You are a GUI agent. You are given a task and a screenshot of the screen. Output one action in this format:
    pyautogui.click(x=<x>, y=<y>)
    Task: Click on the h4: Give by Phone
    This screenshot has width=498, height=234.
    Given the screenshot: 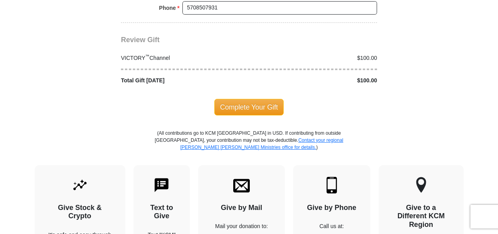 What is the action you would take?
    pyautogui.click(x=332, y=208)
    